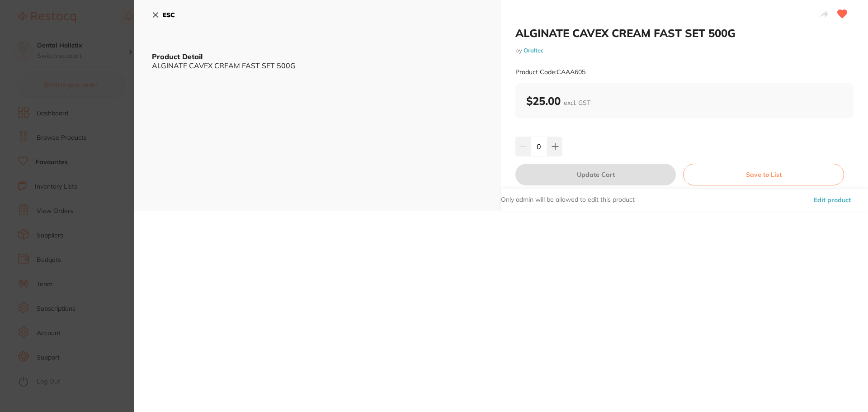 Image resolution: width=868 pixels, height=412 pixels. Describe the element at coordinates (568, 200) in the screenshot. I see `p: Only admin will be allowed to edit this product` at that location.